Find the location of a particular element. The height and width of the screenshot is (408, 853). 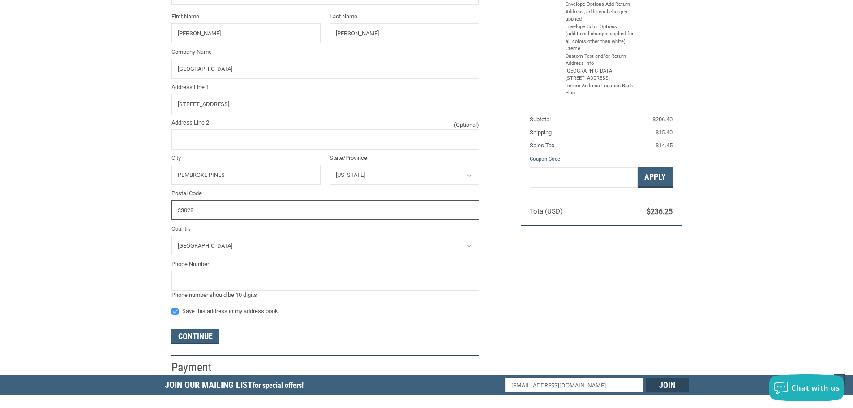

li: Envelope Options Add Return Address, additional charges applied is located at coordinates (600, 12).